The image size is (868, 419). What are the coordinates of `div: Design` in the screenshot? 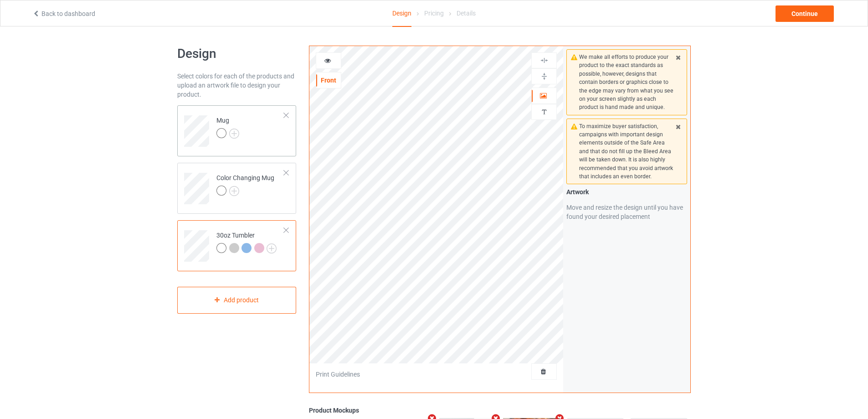 It's located at (402, 13).